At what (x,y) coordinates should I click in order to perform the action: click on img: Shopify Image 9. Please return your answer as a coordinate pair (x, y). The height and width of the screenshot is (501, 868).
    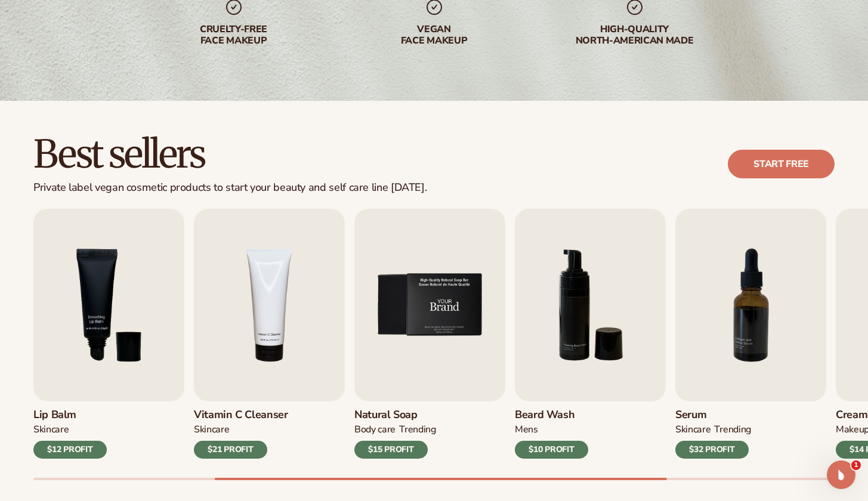
    Looking at the image, I should click on (429, 305).